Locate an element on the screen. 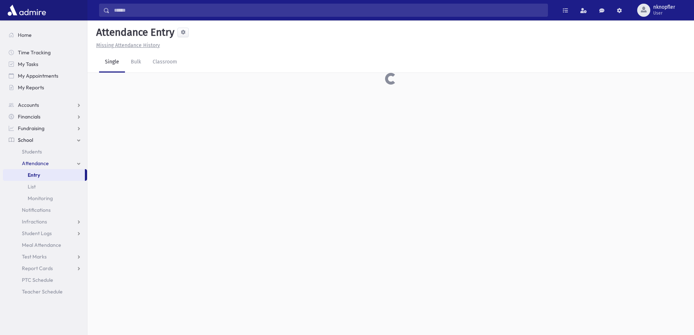  a: Missing Attendance History is located at coordinates (126, 45).